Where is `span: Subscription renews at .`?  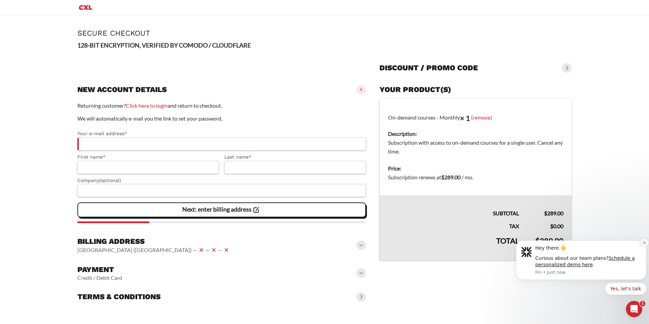 span: Subscription renews at . is located at coordinates (430, 177).